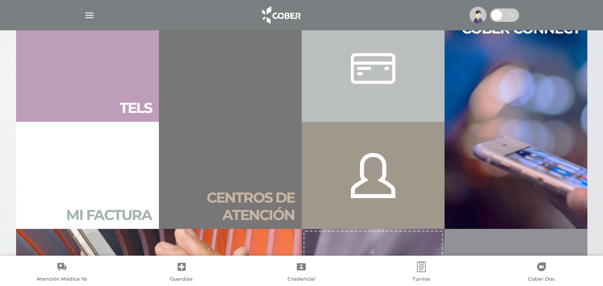 The width and height of the screenshot is (603, 286). What do you see at coordinates (516, 122) in the screenshot?
I see `a: Cober connect` at bounding box center [516, 122].